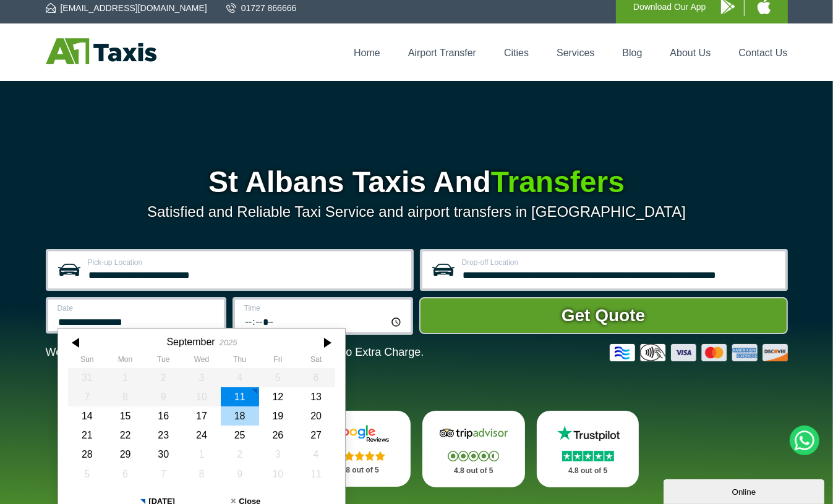 Image resolution: width=833 pixels, height=504 pixels. Describe the element at coordinates (125, 362) in the screenshot. I see `th: Monday` at that location.